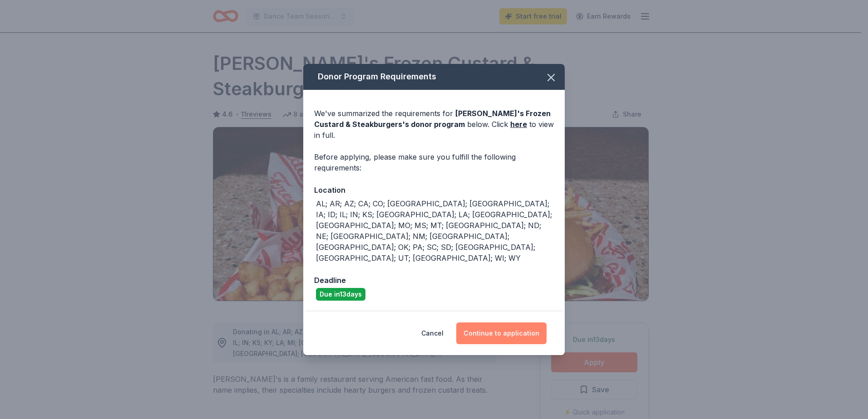 The image size is (868, 419). Describe the element at coordinates (434, 280) in the screenshot. I see `div: Deadline` at that location.